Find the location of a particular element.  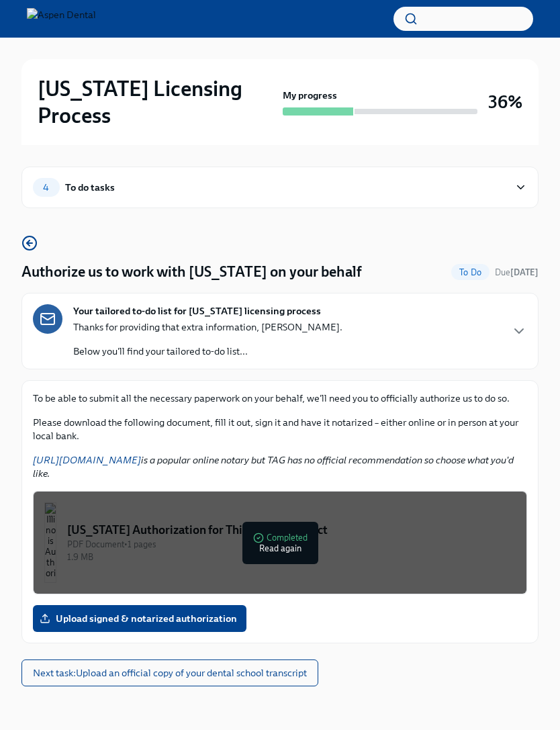

span: 4 is located at coordinates (46, 188).